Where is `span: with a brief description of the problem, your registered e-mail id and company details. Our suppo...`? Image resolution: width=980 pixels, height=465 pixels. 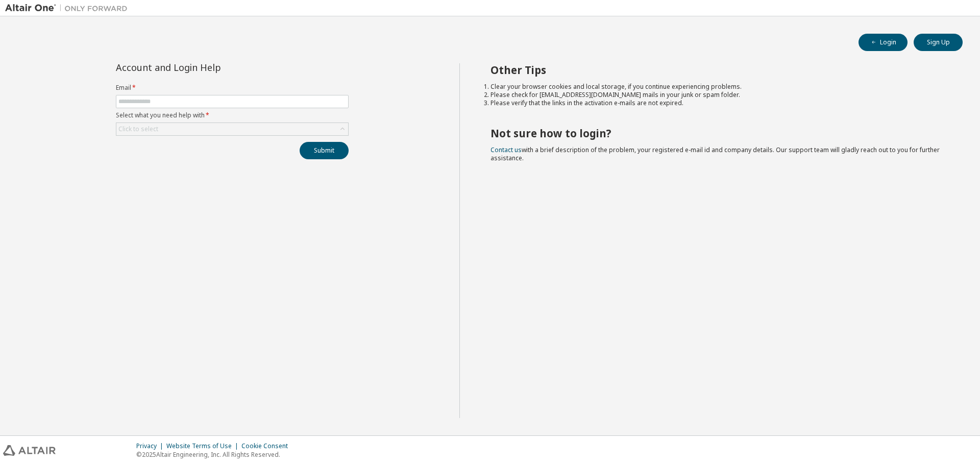 span: with a brief description of the problem, your registered e-mail id and company details. Our suppo... is located at coordinates (715, 154).